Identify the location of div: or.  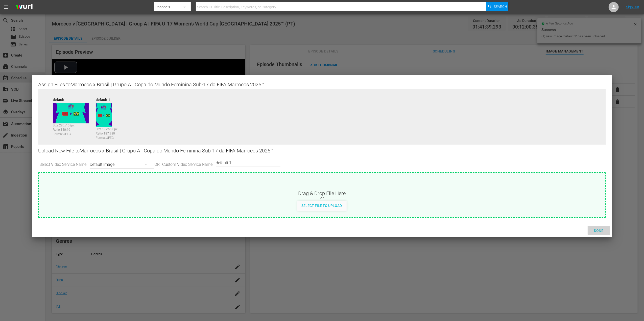
(322, 199).